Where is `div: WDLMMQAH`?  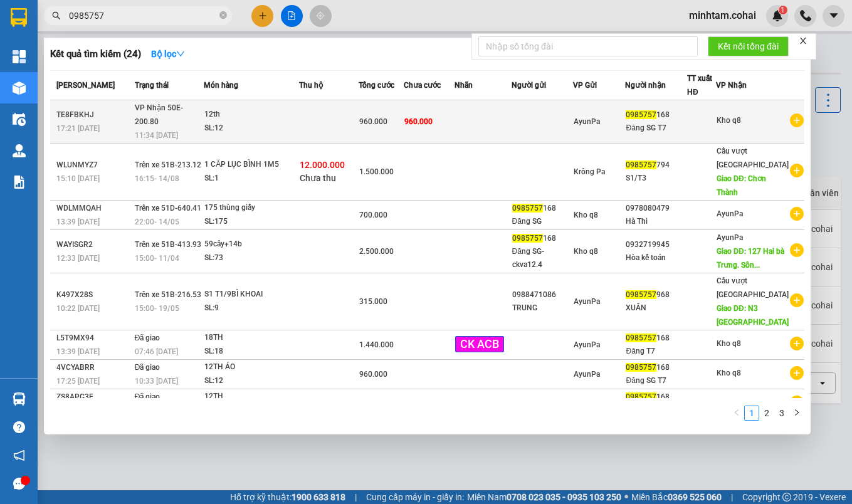
div: WDLMMQAH is located at coordinates (93, 208).